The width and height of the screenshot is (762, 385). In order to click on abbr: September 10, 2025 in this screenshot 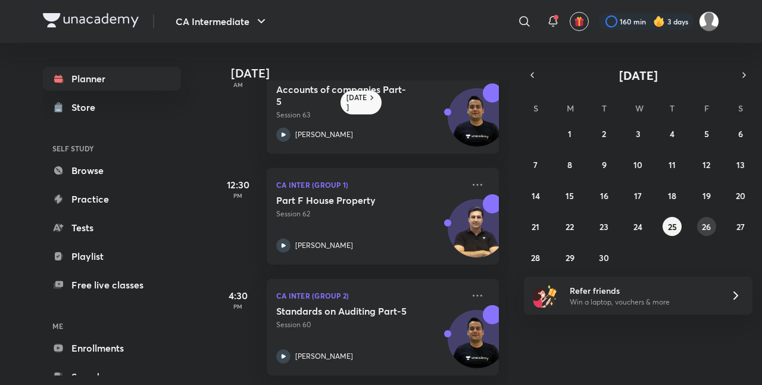, I will do `click(638, 164)`.